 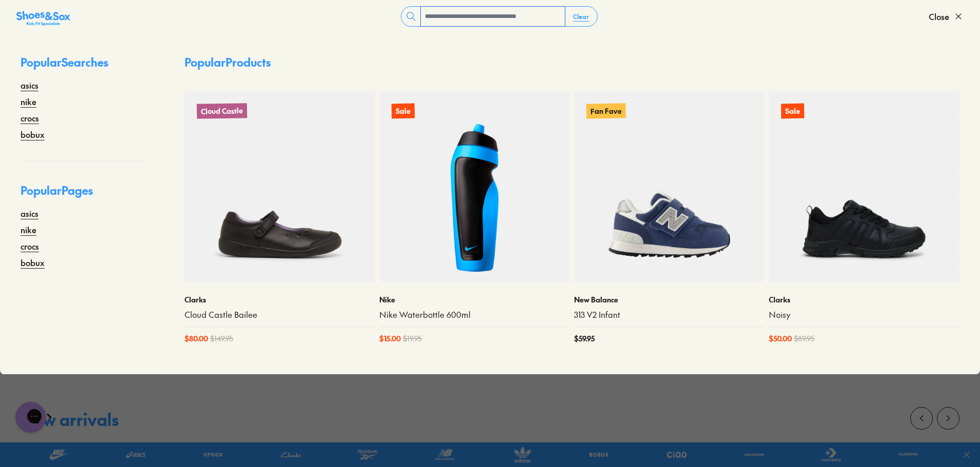 I want to click on span: $ 50.00, so click(x=780, y=338).